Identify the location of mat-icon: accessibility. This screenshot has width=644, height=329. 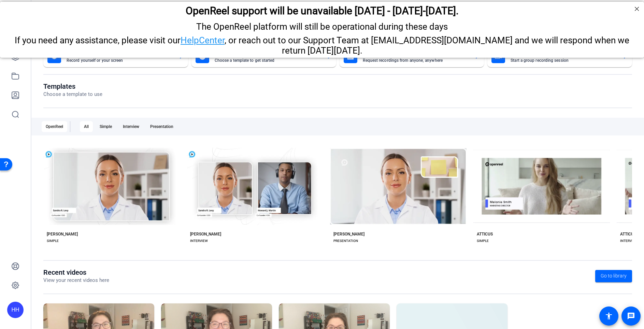
(609, 315).